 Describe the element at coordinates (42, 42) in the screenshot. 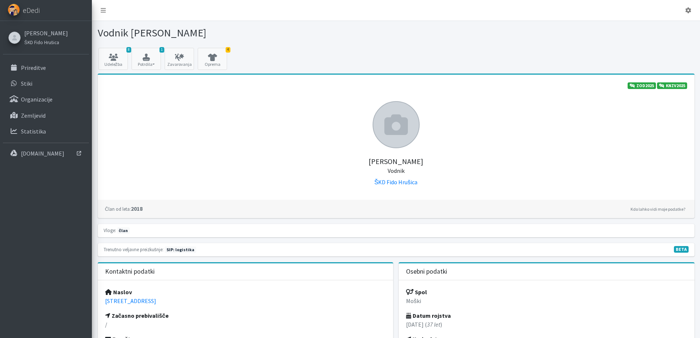

I see `small: ŠKD Fido Hrušica` at that location.